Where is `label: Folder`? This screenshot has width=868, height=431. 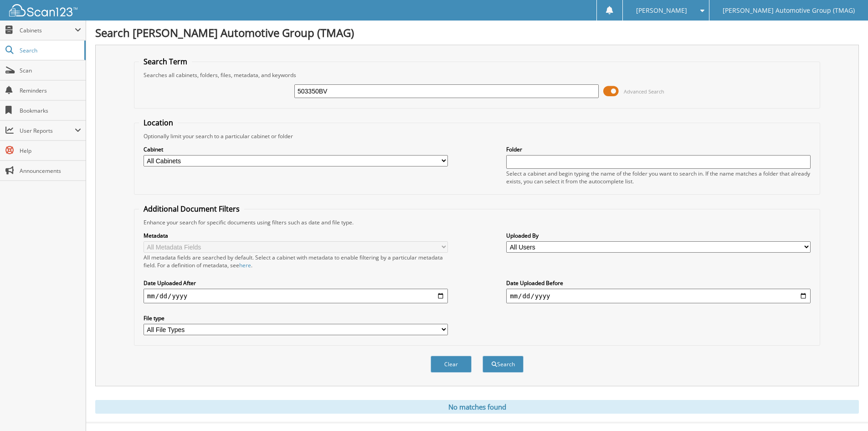 label: Folder is located at coordinates (659, 149).